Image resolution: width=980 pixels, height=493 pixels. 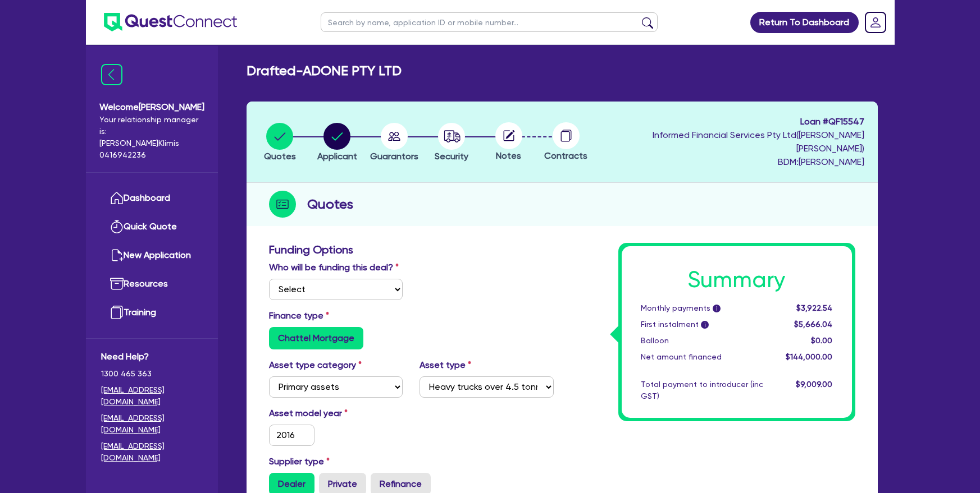 I want to click on a: Training, so click(x=152, y=312).